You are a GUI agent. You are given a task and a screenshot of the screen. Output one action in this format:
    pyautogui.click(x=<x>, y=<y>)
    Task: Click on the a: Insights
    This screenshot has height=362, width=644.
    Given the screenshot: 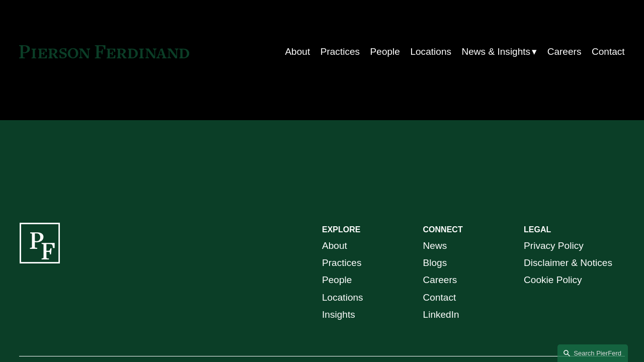 What is the action you would take?
    pyautogui.click(x=338, y=315)
    